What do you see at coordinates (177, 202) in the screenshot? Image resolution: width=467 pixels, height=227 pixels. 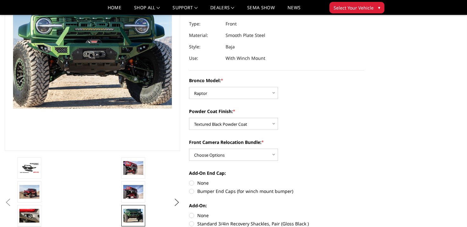 I see `button: Next` at bounding box center [177, 202].